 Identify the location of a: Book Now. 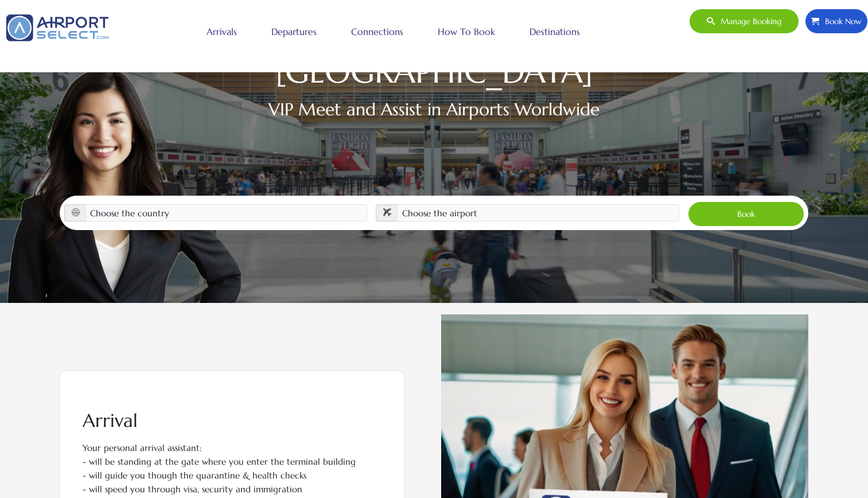
(837, 21).